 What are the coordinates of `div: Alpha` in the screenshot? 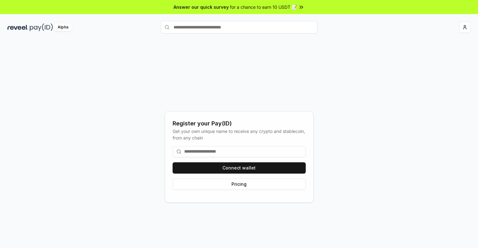 It's located at (63, 27).